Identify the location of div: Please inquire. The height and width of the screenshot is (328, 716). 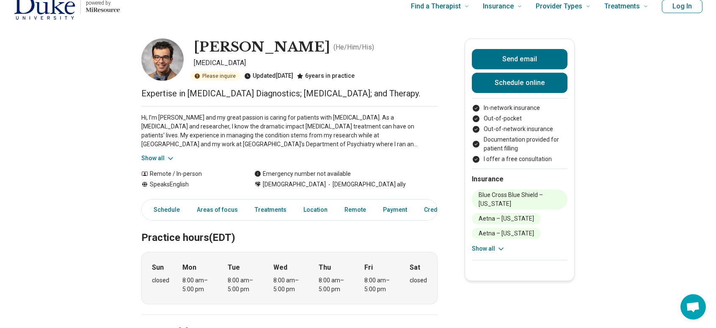
(215, 76).